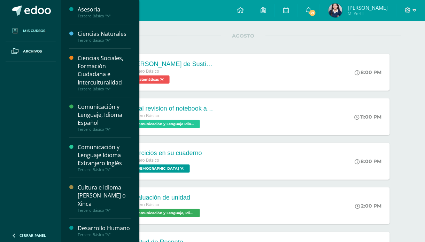 The height and width of the screenshot is (242, 425). Describe the element at coordinates (104, 73) in the screenshot. I see `a: Ciencias Sociales, Formación Ciudadana e InterculturalidadTercero Básico "A"` at that location.